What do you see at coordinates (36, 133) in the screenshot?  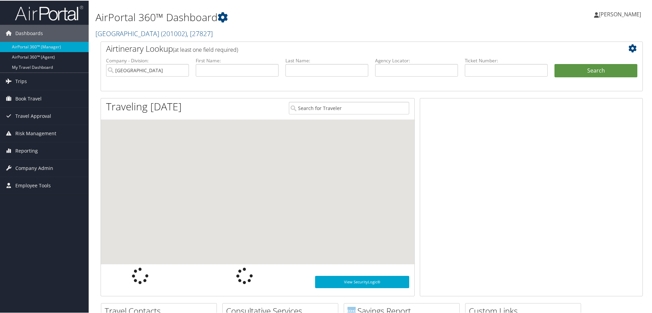 I see `span: Risk Management` at bounding box center [36, 133].